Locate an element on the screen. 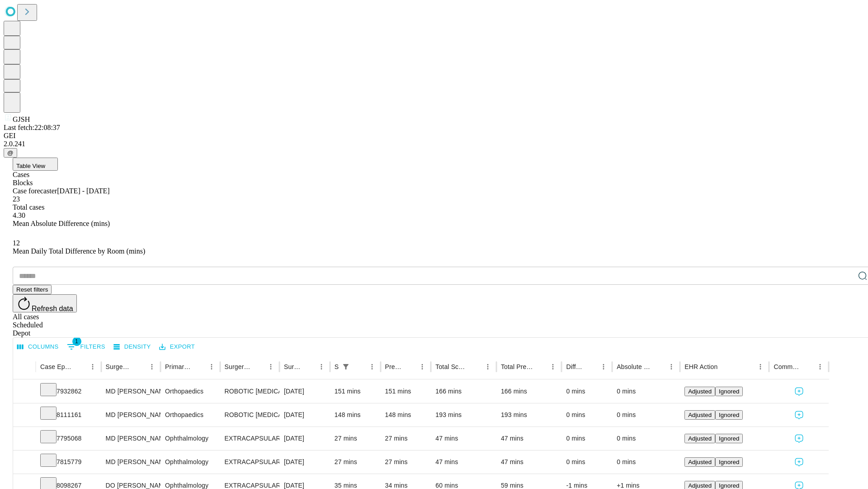 The height and width of the screenshot is (489, 868). span: Refresh data is located at coordinates (52, 308).